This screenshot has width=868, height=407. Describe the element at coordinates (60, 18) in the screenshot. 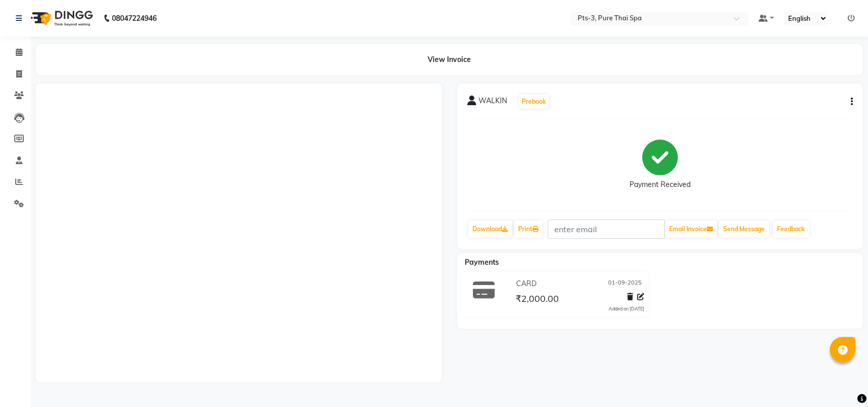

I see `img: logo` at that location.